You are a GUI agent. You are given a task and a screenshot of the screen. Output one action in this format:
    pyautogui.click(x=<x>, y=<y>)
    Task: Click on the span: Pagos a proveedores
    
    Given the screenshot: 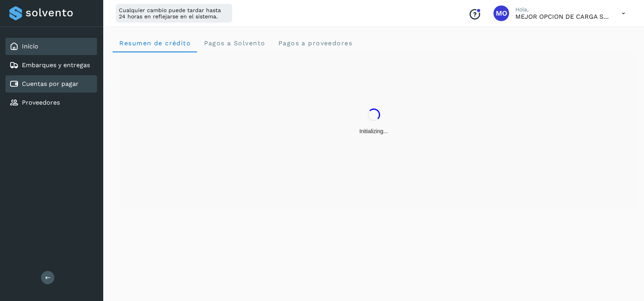 What is the action you would take?
    pyautogui.click(x=315, y=43)
    